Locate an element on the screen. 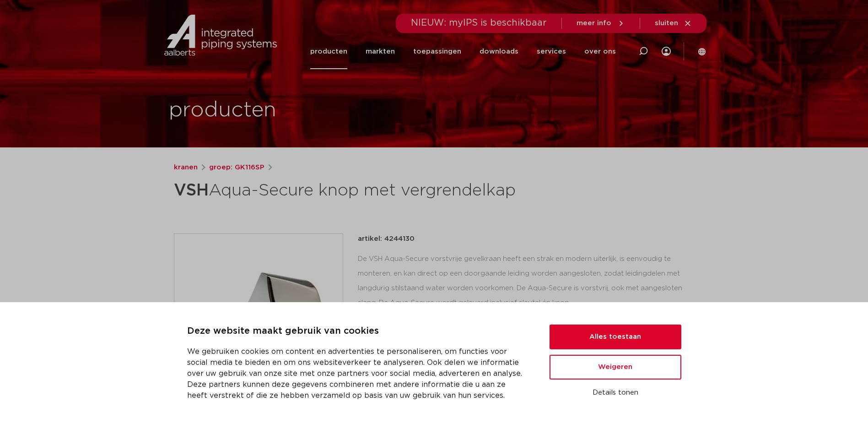 This screenshot has width=868, height=423. a: kranen is located at coordinates (186, 168).